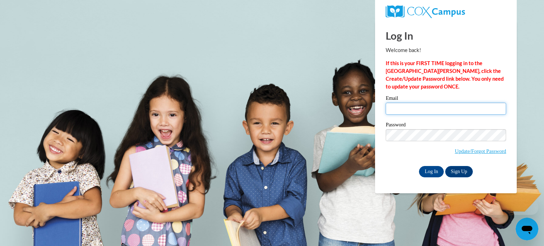  I want to click on h1: Log In, so click(446, 35).